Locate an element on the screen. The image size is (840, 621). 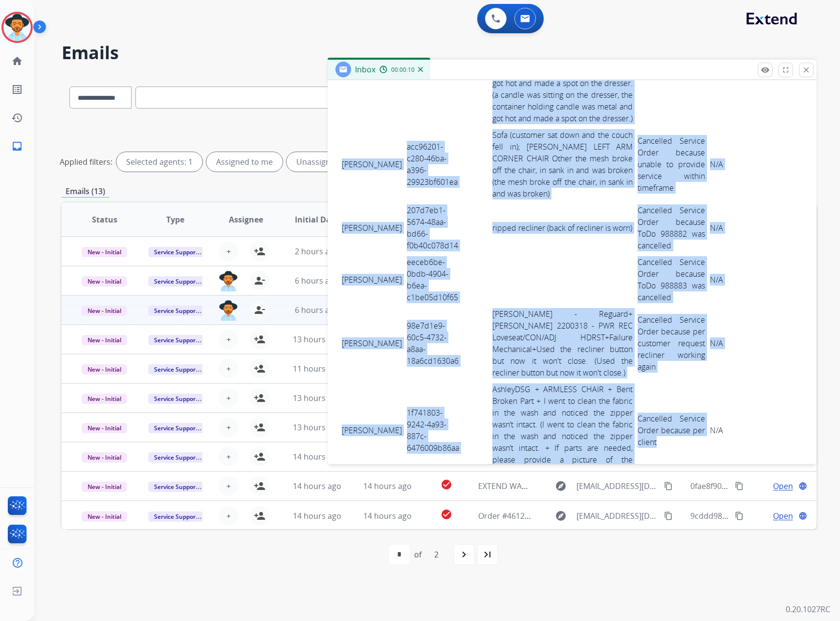
td: 207d7eb1-5674-48aa-bd66-f0b40c078d14 is located at coordinates (434, 228).